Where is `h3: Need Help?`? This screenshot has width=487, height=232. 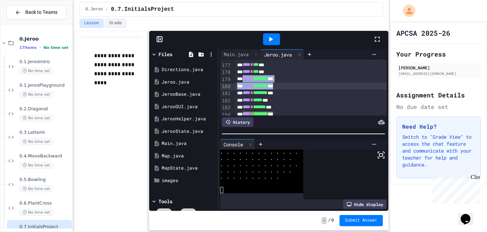
h3: Need Help? is located at coordinates (439, 126).